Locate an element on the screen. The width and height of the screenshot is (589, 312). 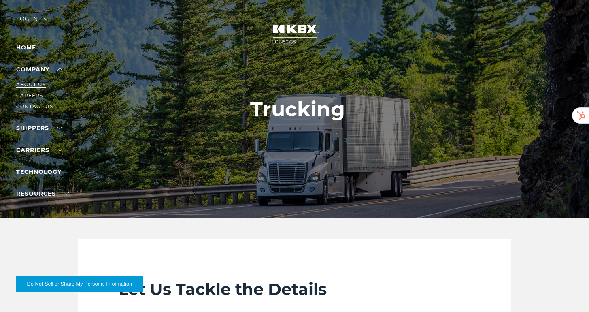
a: RESOURCES is located at coordinates (42, 193).